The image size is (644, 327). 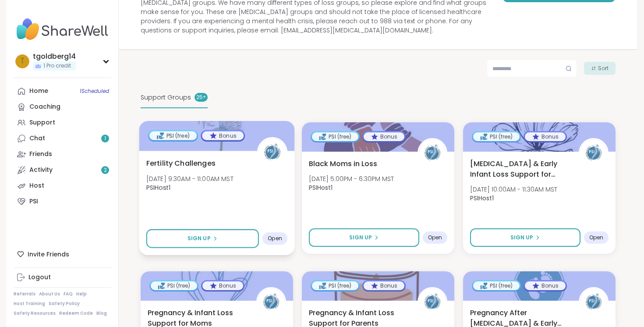 What do you see at coordinates (34, 201) in the screenshot?
I see `div: PSI` at bounding box center [34, 201].